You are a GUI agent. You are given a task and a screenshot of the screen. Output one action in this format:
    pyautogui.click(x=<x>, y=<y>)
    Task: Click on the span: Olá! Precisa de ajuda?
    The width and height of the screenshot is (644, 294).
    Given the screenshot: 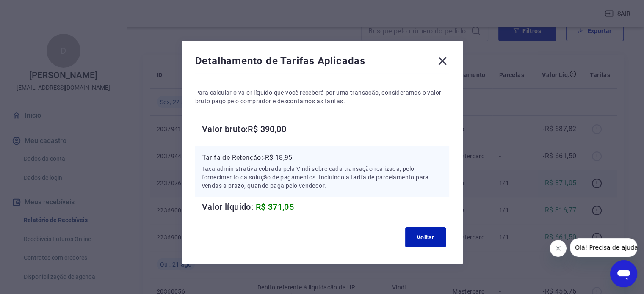 What is the action you would take?
    pyautogui.click(x=38, y=9)
    